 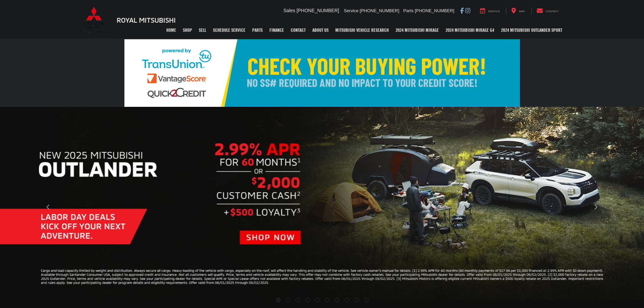 What do you see at coordinates (362, 30) in the screenshot?
I see `a: Mitsubishi Vehicle Research` at bounding box center [362, 30].